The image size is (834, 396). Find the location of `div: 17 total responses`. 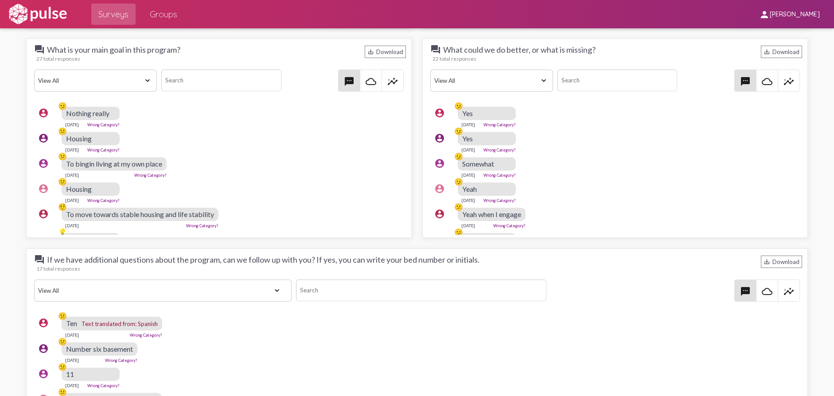

div: 17 total responses is located at coordinates (419, 269).